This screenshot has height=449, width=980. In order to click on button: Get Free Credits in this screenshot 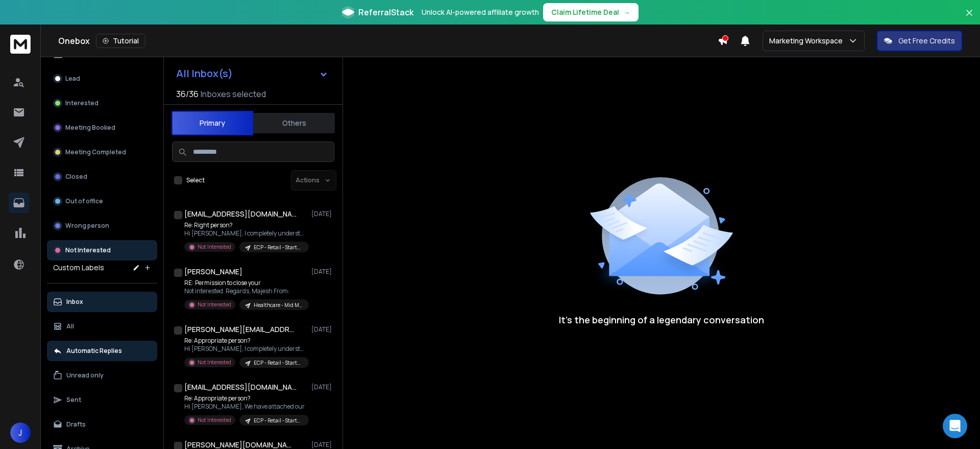, I will do `click(919, 41)`.